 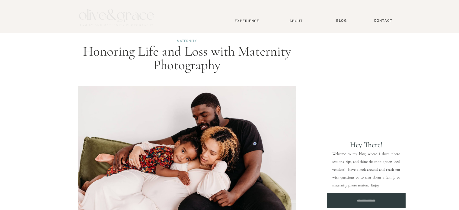 What do you see at coordinates (366, 168) in the screenshot?
I see `p: Welcome to my blog where I share photo sessions, tips, and shine the spotlight on local vendors! ...` at bounding box center [366, 168].